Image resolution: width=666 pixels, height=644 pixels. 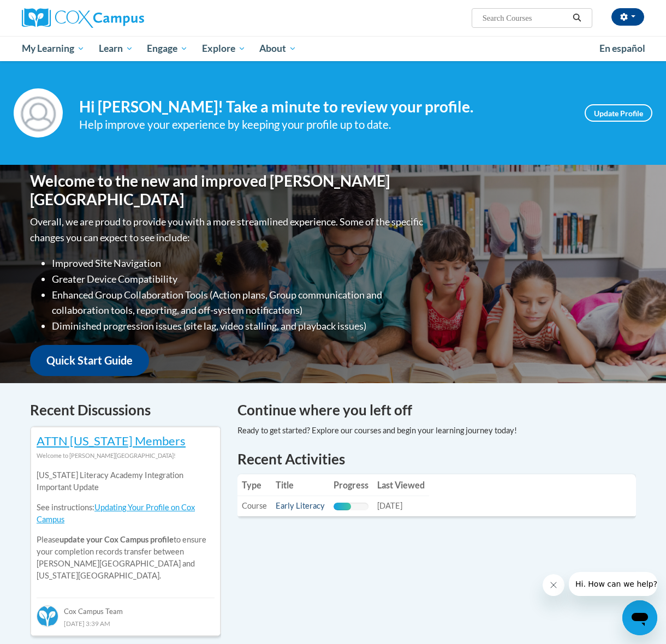 I want to click on span: Engage, so click(x=167, y=49).